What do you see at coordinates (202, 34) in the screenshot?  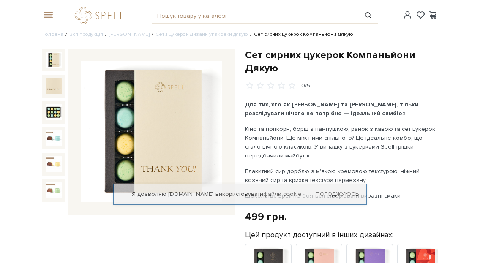 I see `a: Сети цукерок Дизайн упаковки дякую` at bounding box center [202, 34].